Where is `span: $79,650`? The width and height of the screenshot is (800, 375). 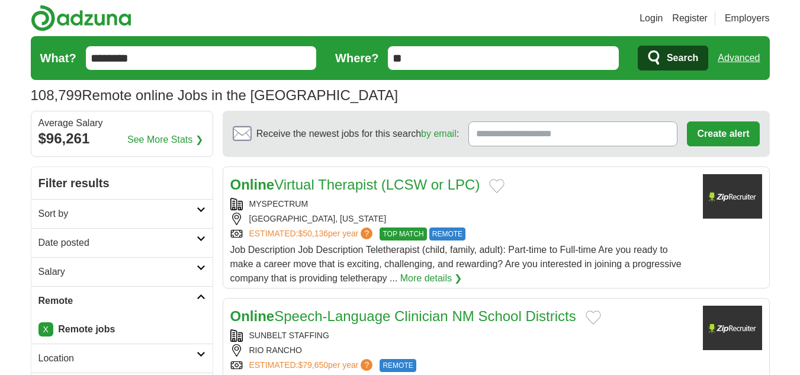
span: $79,650 is located at coordinates (313, 365).